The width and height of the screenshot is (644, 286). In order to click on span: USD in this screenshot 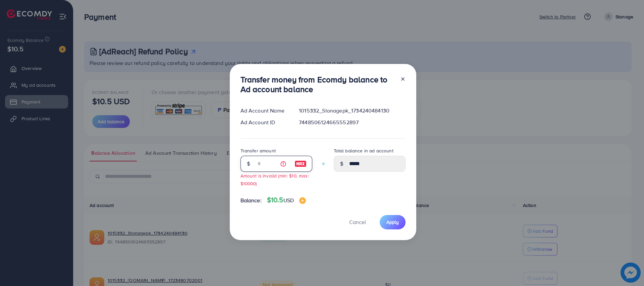, I will do `click(288, 200)`.